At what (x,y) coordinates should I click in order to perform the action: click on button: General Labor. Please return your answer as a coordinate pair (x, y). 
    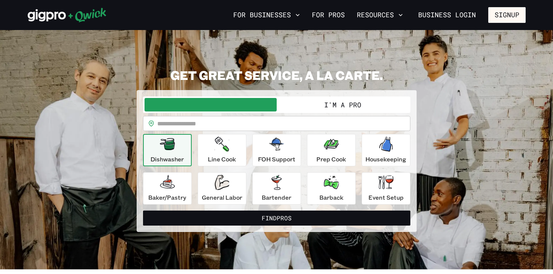
    Looking at the image, I should click on (222, 188).